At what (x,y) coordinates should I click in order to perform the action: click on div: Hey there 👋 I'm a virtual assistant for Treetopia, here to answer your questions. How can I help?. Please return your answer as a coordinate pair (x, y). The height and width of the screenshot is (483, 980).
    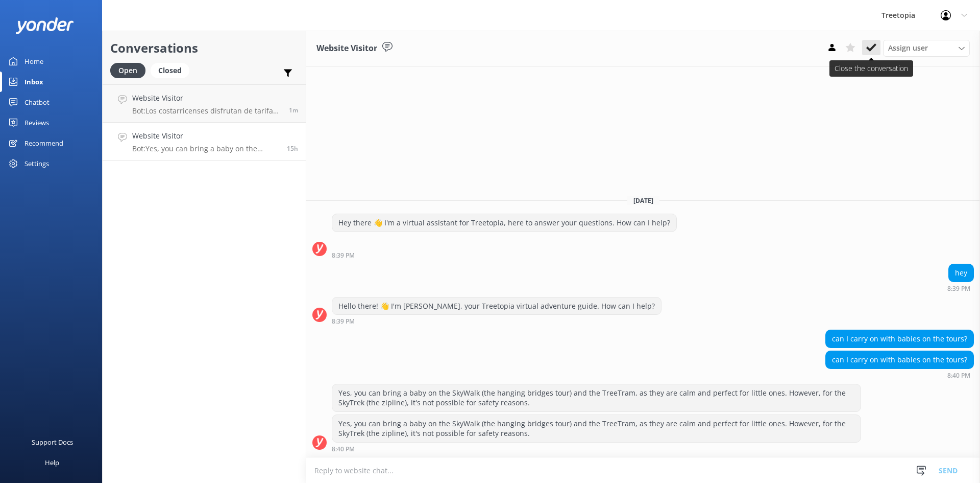
    Looking at the image, I should click on (504, 223).